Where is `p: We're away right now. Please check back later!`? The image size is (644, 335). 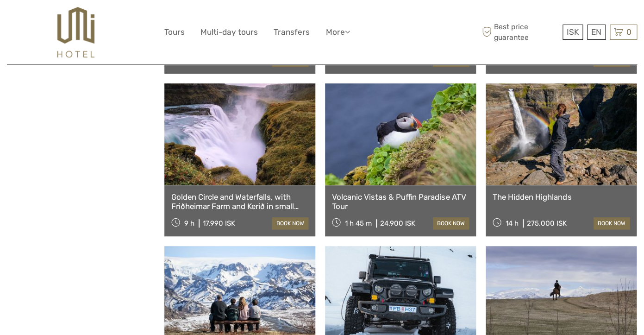 p: We're away right now. Please check back later! is located at coordinates (58, 20).